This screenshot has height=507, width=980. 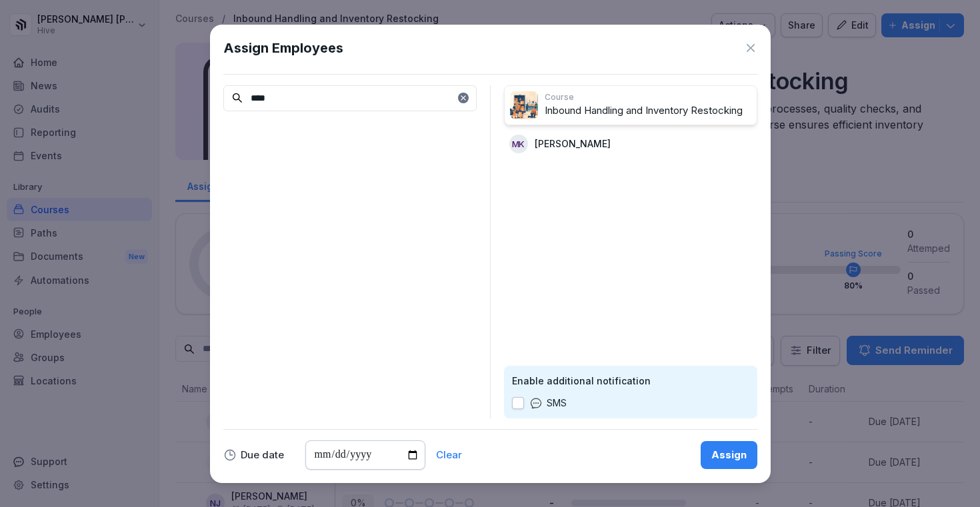 What do you see at coordinates (648, 110) in the screenshot?
I see `p: Inbound Handling and Inventory Restocking` at bounding box center [648, 110].